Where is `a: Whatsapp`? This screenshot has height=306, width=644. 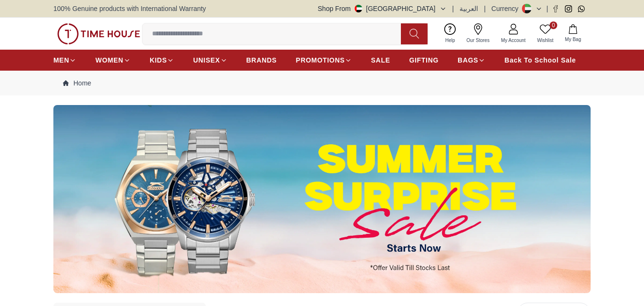
a: Whatsapp is located at coordinates (581, 9).